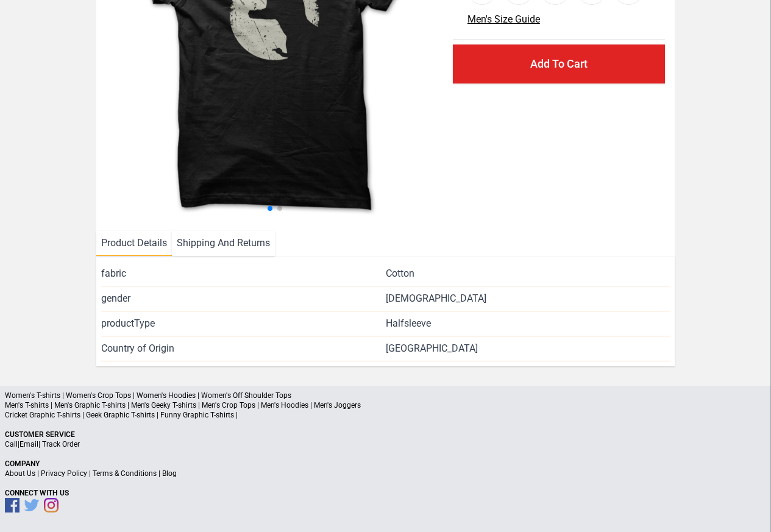  I want to click on a: Email, so click(29, 444).